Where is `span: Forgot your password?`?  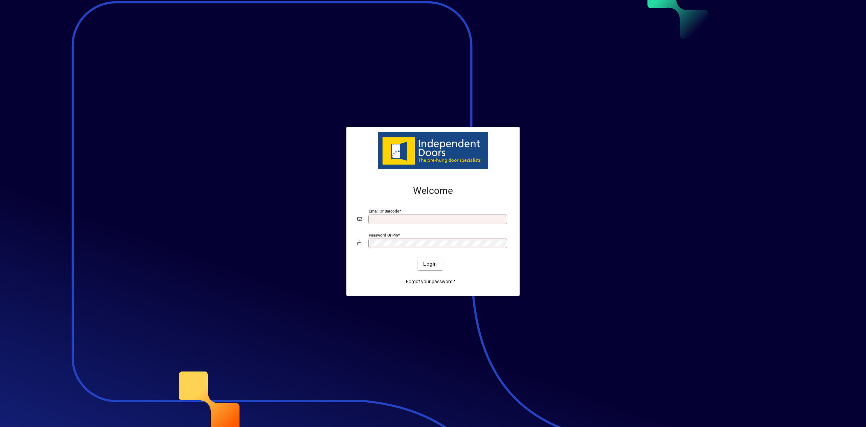
span: Forgot your password? is located at coordinates (430, 282).